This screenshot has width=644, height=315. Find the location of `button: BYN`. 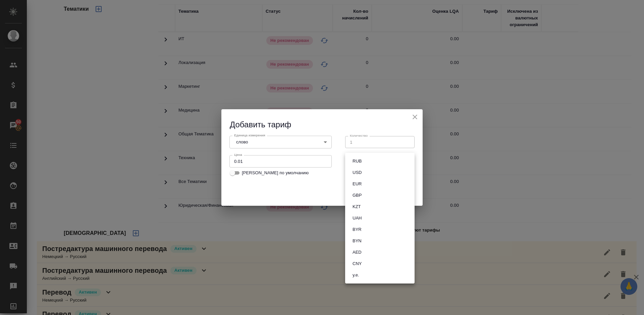

button: BYN is located at coordinates (357, 241).